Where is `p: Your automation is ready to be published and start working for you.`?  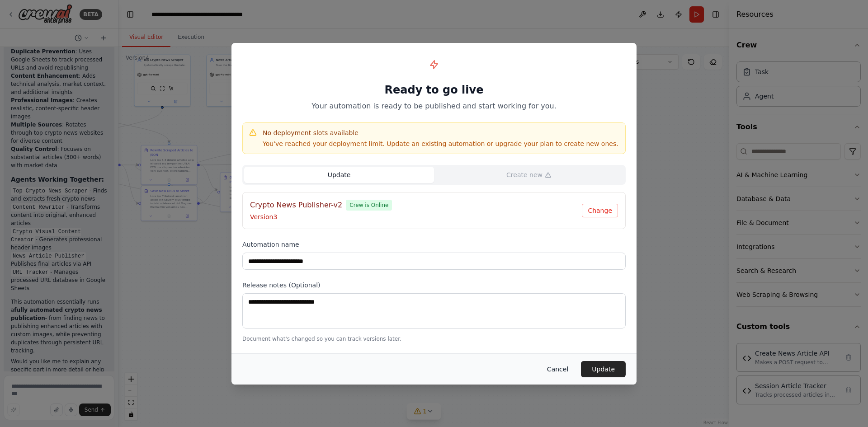
p: Your automation is ready to be published and start working for you. is located at coordinates (434, 106).